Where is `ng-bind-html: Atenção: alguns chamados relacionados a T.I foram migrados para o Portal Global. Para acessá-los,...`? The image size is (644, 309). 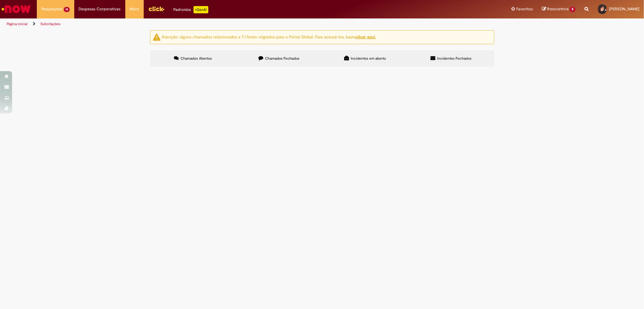 ng-bind-html: Atenção: alguns chamados relacionados a T.I foram migrados para o Portal Global. Para acessá-los,... is located at coordinates (269, 37).